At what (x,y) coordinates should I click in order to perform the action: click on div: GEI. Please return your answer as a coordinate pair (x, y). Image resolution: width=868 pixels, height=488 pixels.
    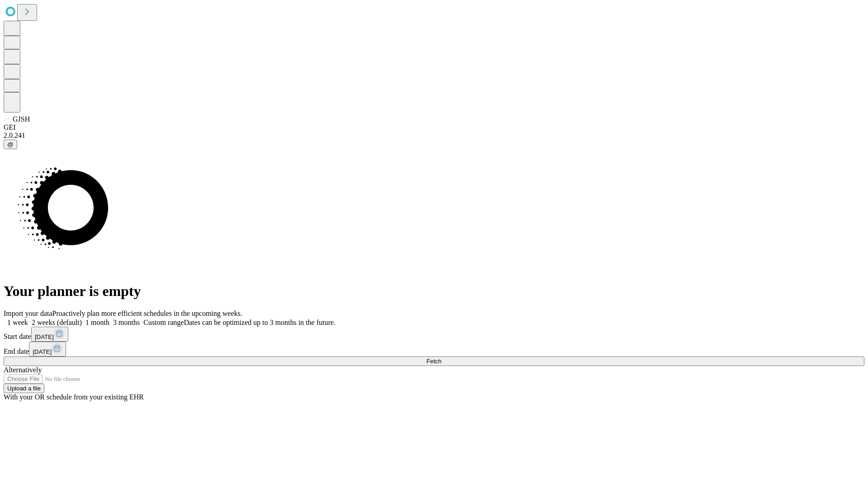
    Looking at the image, I should click on (434, 127).